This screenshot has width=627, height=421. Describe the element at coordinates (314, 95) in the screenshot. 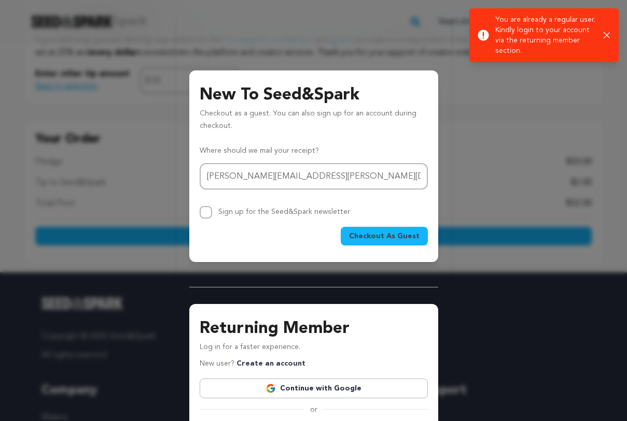

I see `h3: New To Seed&Spark` at that location.